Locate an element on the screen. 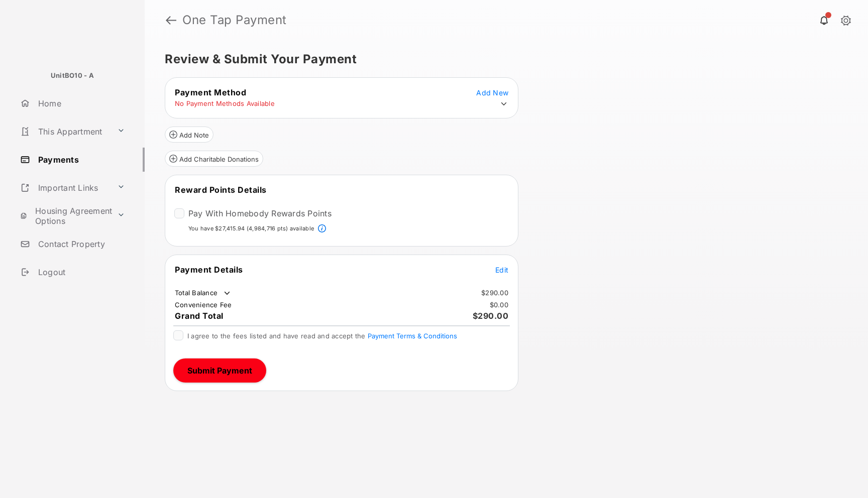  strong: One Tap Payment is located at coordinates (235, 20).